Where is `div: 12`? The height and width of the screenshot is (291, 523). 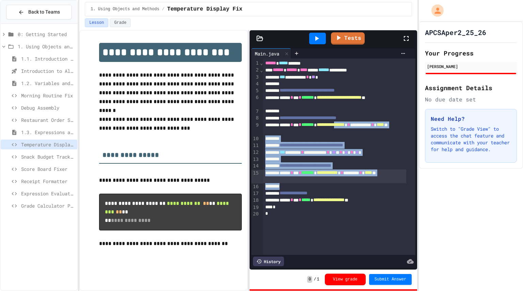 div: 12 is located at coordinates (255, 152).